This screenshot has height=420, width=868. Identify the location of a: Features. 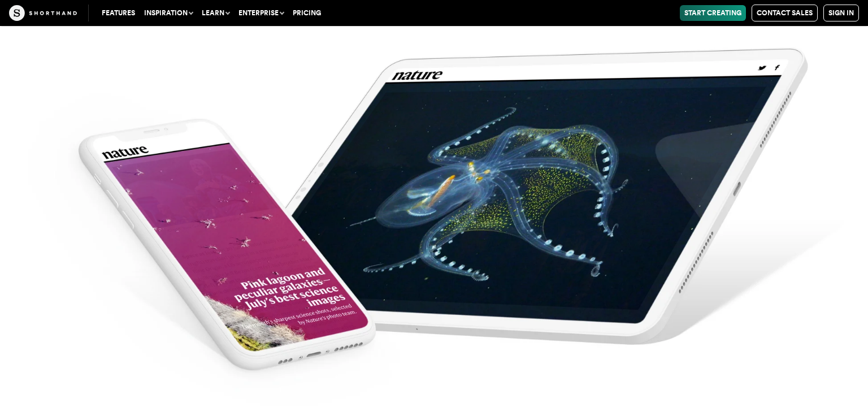
(118, 13).